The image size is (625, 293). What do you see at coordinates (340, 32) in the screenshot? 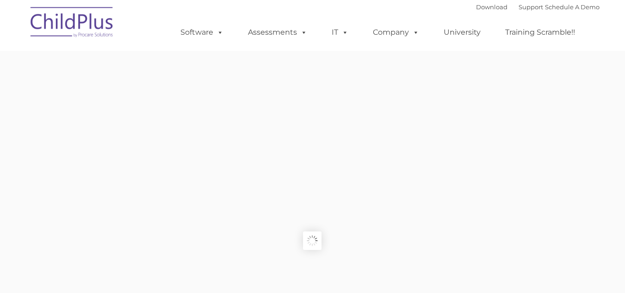
I see `a: IT` at bounding box center [340, 32].